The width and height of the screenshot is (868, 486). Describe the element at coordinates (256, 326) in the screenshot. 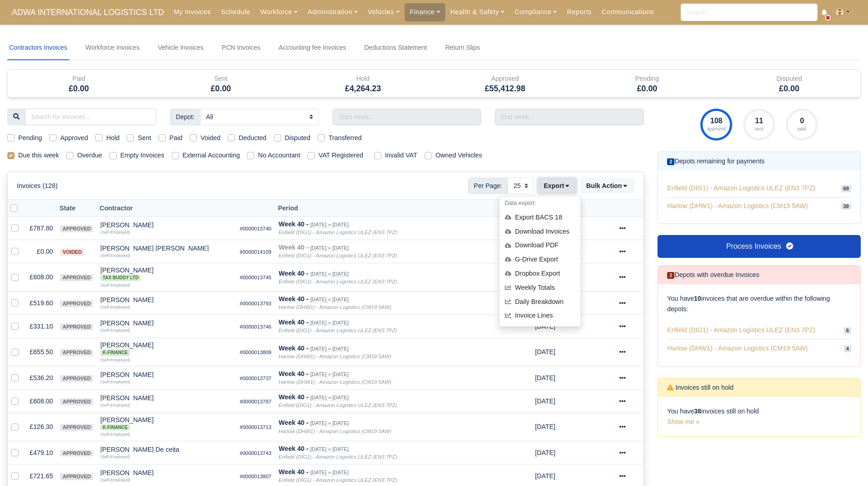

I see `small: #0000013746` at that location.